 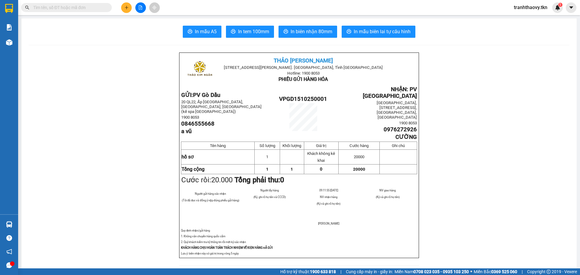 I want to click on span: Người gửi hàng xác nhận, so click(x=210, y=194).